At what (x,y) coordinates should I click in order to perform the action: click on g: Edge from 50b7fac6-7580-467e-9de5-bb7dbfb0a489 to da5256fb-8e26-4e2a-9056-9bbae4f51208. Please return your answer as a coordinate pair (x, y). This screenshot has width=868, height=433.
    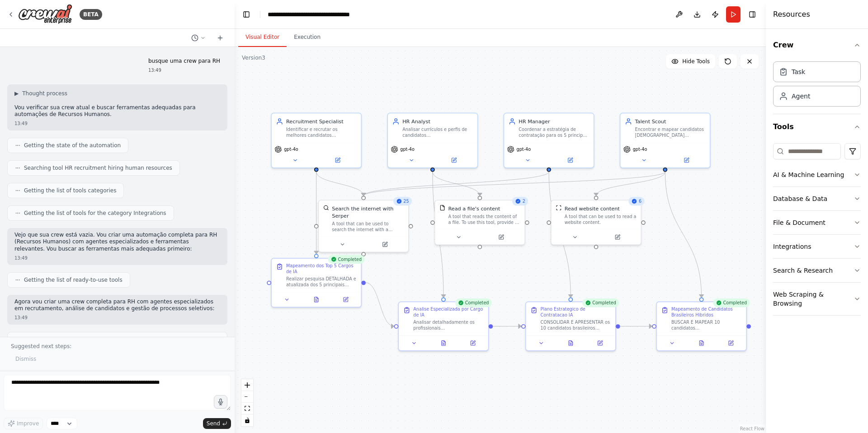
    Looking at the image, I should click on (514, 184).